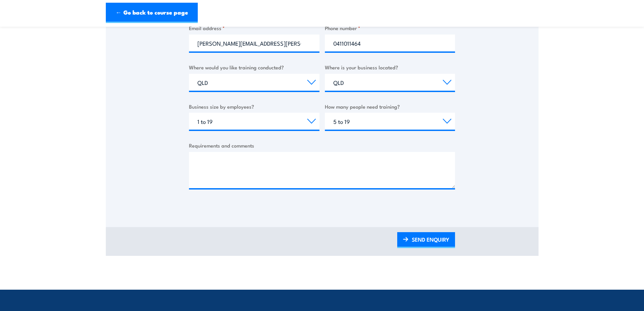 Image resolution: width=644 pixels, height=311 pixels. Describe the element at coordinates (322, 145) in the screenshot. I see `label: Requirements and comments` at that location.